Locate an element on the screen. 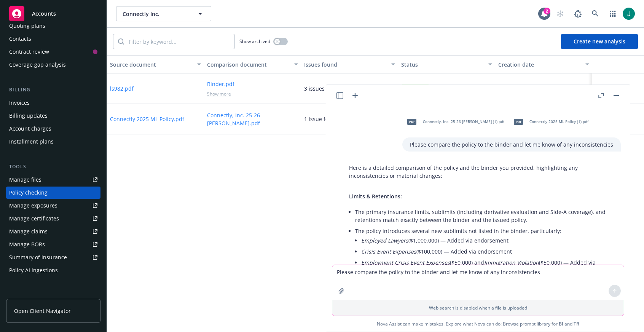  div: Contract review is located at coordinates (29, 52).